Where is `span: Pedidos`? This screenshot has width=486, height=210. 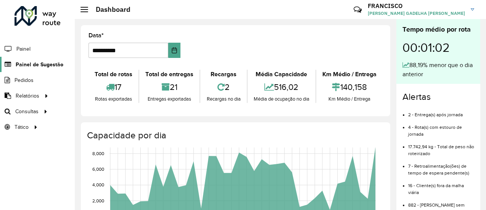 span: Pedidos is located at coordinates (24, 80).